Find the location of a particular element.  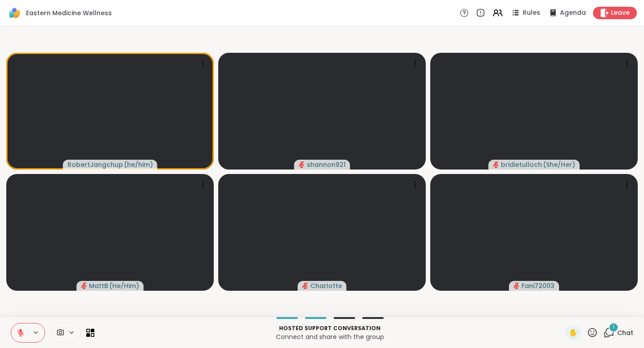

span: RobertJangchup is located at coordinates (95, 165).